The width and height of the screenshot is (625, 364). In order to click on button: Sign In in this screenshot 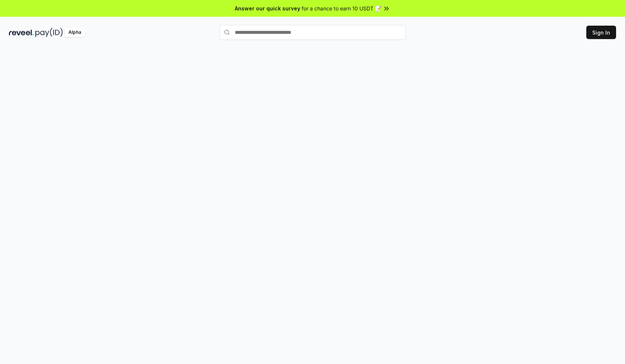, I will do `click(601, 33)`.